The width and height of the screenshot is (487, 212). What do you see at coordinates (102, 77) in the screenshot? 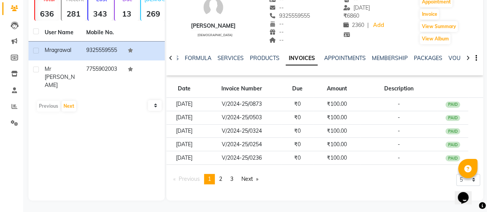
I see `td: 7755902003` at bounding box center [102, 77].